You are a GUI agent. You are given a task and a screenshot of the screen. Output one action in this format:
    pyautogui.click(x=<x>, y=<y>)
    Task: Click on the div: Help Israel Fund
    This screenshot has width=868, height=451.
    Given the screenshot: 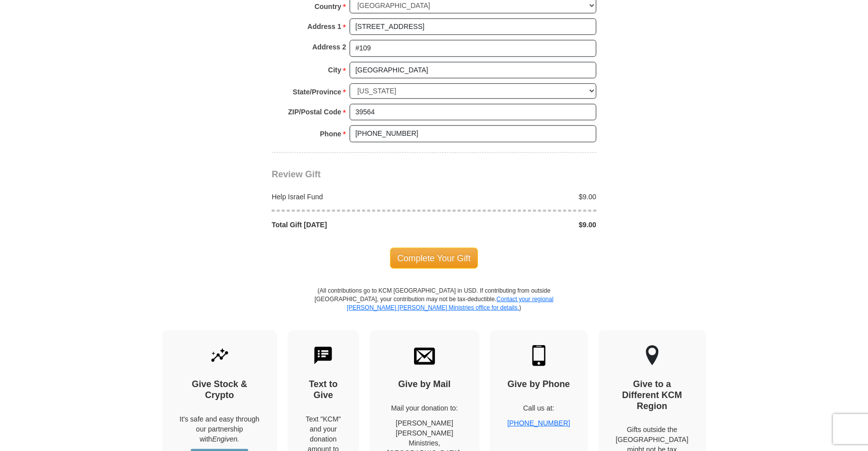 What is the action you would take?
    pyautogui.click(x=351, y=197)
    